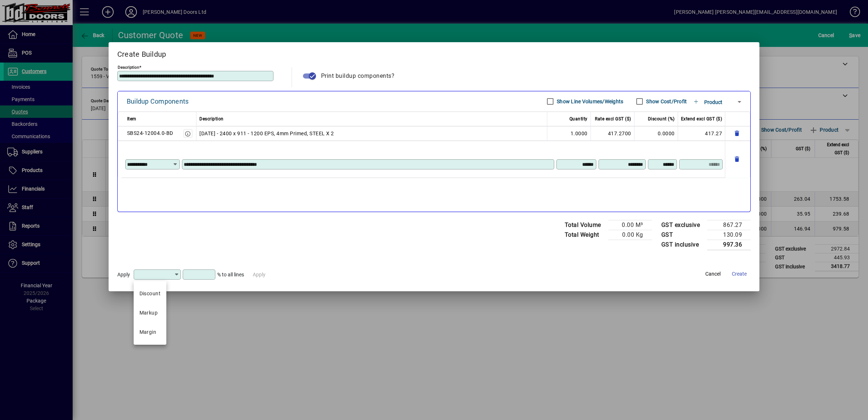  What do you see at coordinates (358, 75) in the screenshot?
I see `span: Print buildup components?` at bounding box center [358, 75].